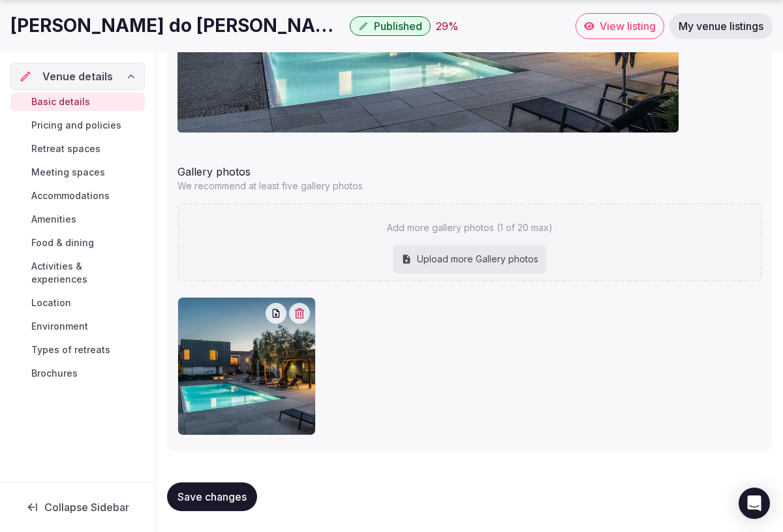 The image size is (783, 532). Describe the element at coordinates (78, 507) in the screenshot. I see `button: Collapse Sidebar` at that location.